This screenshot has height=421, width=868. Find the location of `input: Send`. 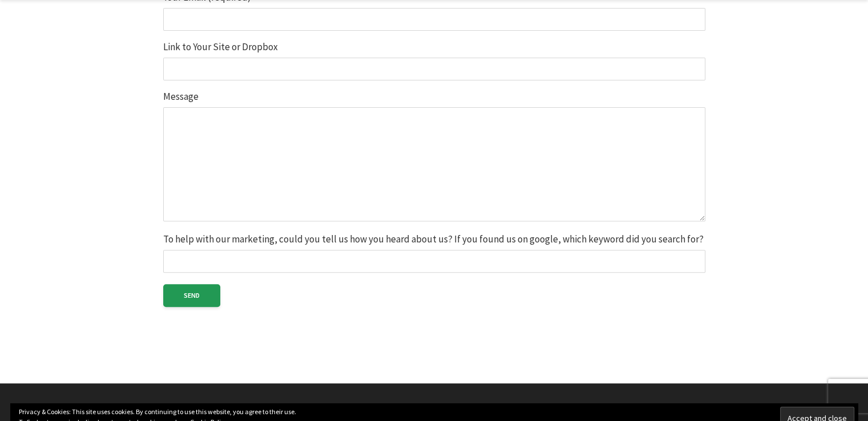

input: Send is located at coordinates (192, 296).